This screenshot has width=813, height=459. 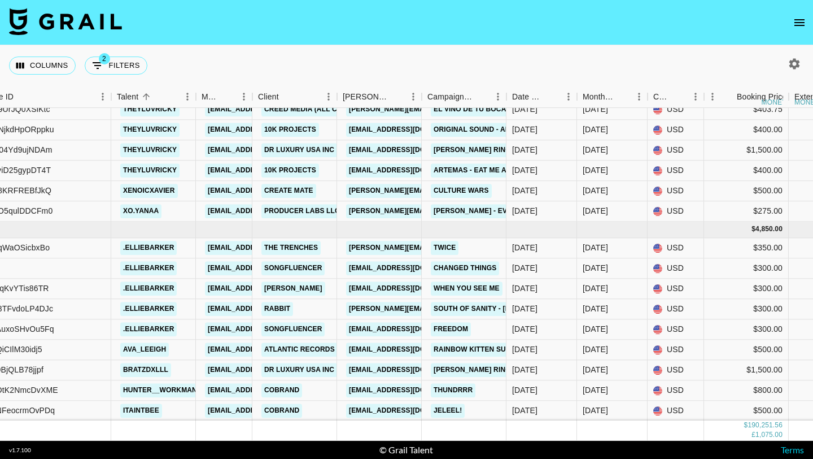 What do you see at coordinates (769, 435) in the screenshot?
I see `div: 1,075.00` at bounding box center [769, 435].